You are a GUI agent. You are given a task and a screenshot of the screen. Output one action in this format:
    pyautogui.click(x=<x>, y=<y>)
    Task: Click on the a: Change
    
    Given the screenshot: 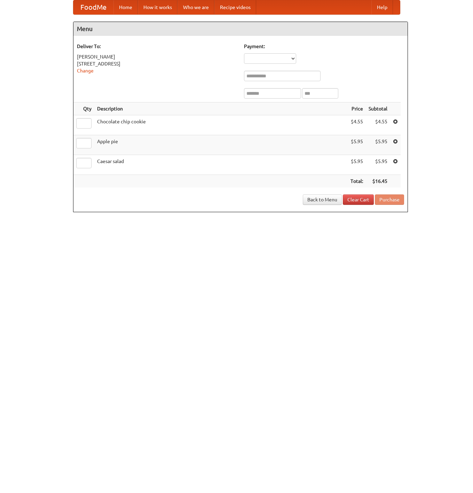 What is the action you would take?
    pyautogui.click(x=85, y=71)
    